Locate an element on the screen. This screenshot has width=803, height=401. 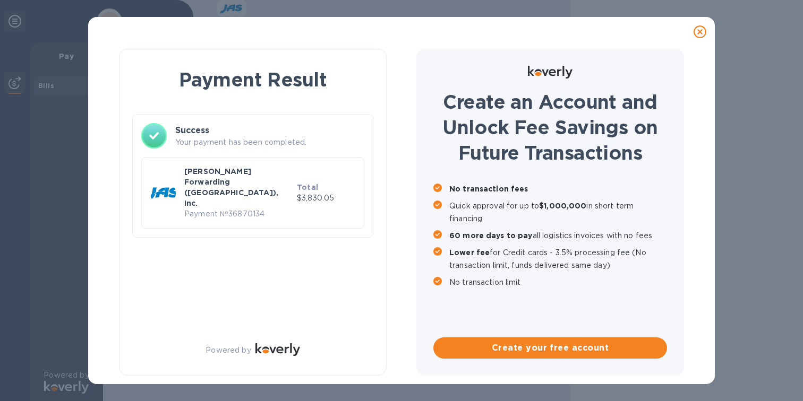
h1: Create an Account and Unlock Fee Savings on Future Transactions is located at coordinates (550, 127).